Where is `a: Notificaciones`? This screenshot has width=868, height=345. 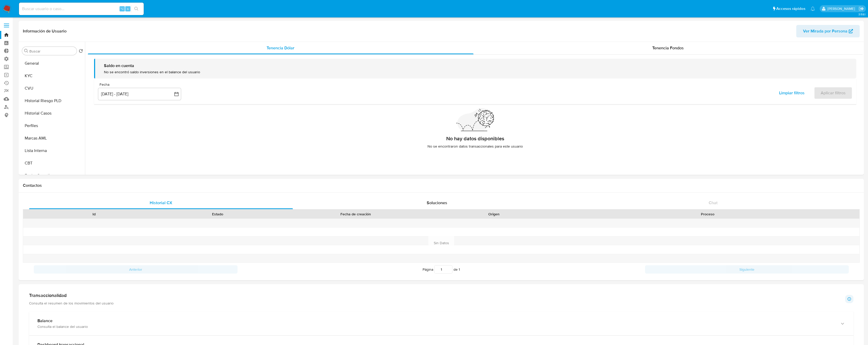
a: Notificaciones is located at coordinates (813, 9).